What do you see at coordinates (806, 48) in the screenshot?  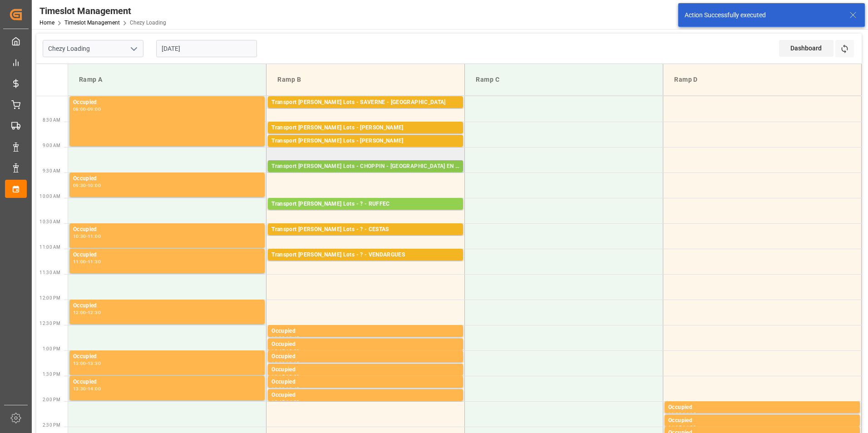 I see `div: Dashboard` at bounding box center [806, 48].